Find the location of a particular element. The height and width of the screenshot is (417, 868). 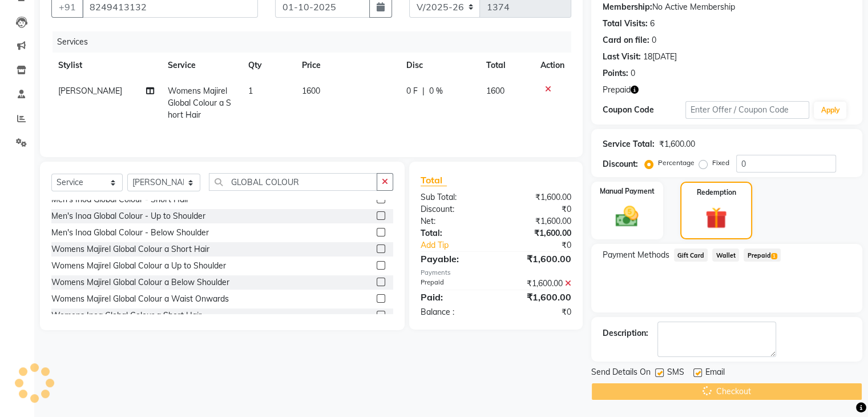

img: _gift.svg is located at coordinates (716, 217).